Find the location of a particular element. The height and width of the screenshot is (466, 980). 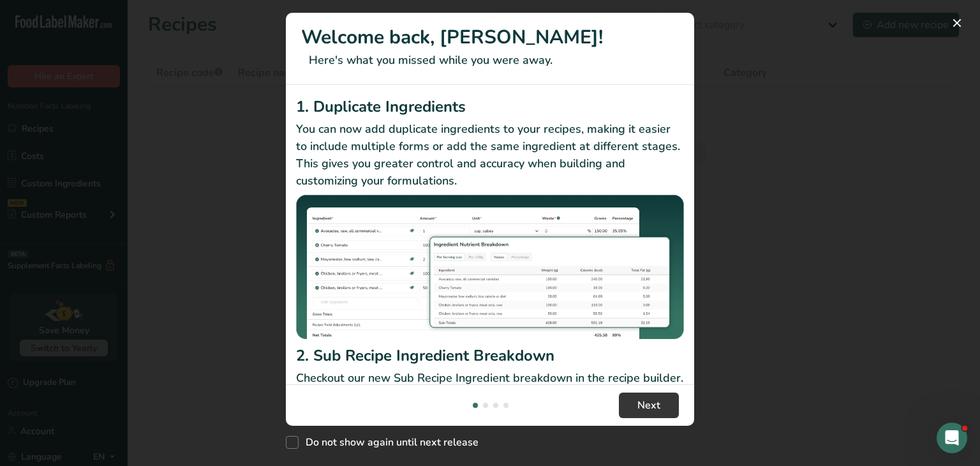

span: Do not show again until next release is located at coordinates (389, 442).